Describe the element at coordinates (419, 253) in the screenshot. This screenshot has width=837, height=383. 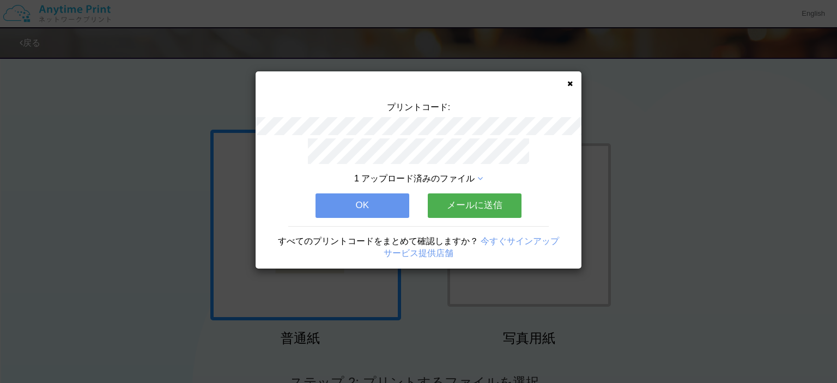
I see `a: サービス提供店舗` at that location.